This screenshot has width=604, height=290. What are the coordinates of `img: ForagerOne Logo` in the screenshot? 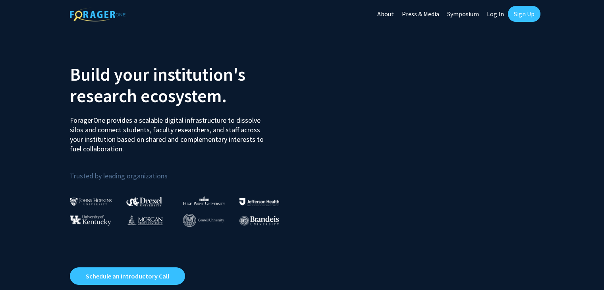 It's located at (98, 14).